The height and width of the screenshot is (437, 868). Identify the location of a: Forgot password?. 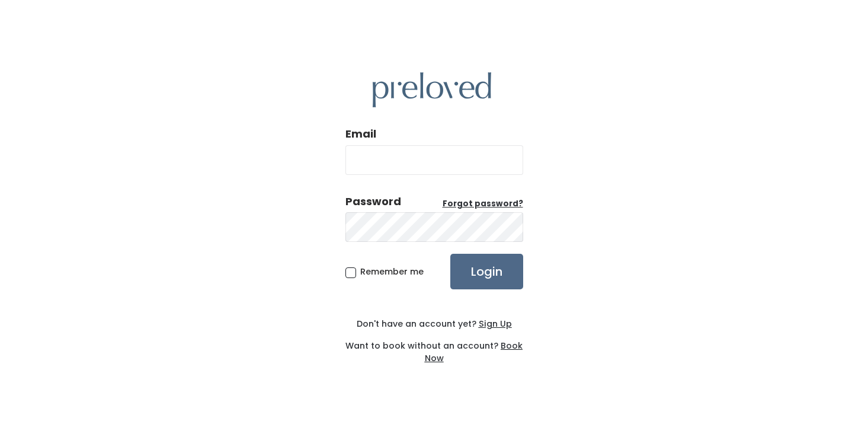
(483, 204).